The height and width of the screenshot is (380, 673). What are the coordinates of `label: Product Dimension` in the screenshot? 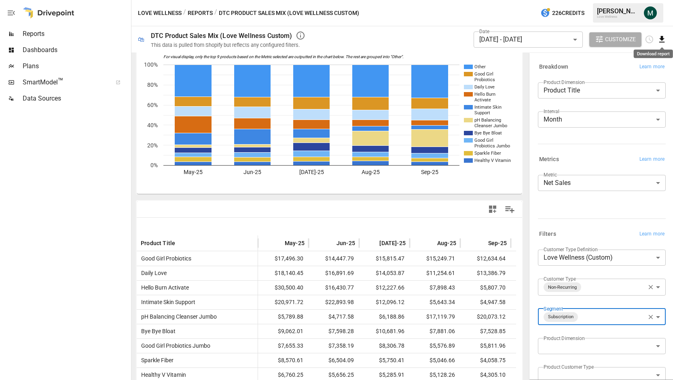 It's located at (564, 338).